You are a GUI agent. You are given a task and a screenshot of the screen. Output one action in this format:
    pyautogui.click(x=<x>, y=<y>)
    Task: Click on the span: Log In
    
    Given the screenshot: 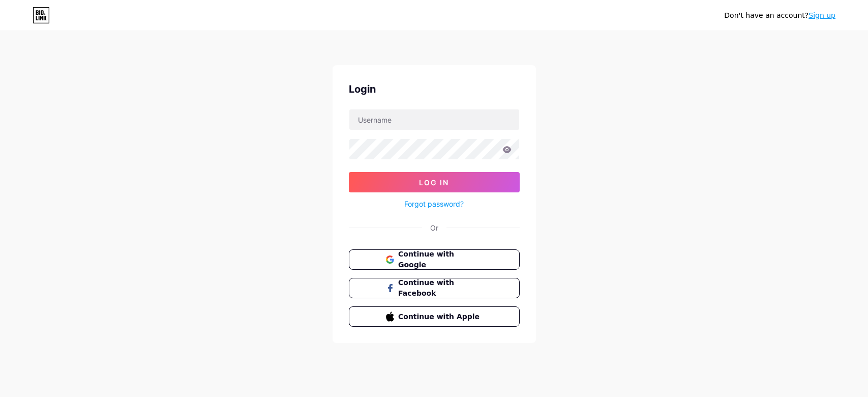 What is the action you would take?
    pyautogui.click(x=433, y=182)
    